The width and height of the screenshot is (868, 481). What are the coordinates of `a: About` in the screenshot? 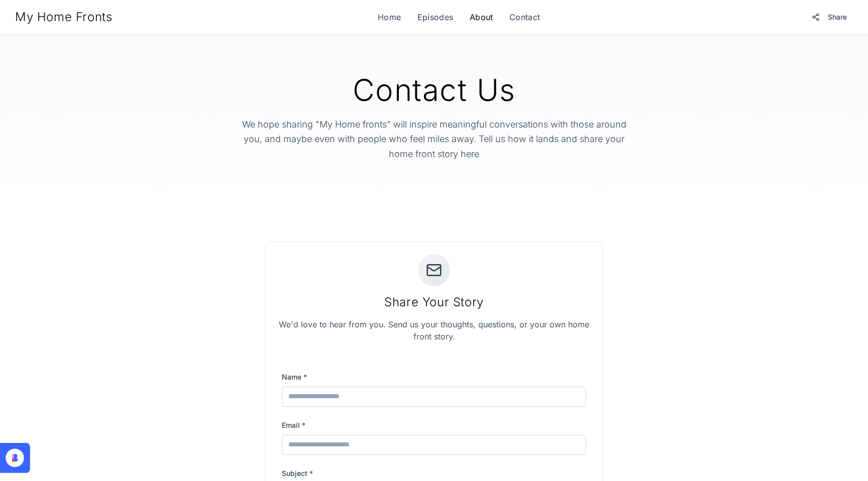 It's located at (481, 17).